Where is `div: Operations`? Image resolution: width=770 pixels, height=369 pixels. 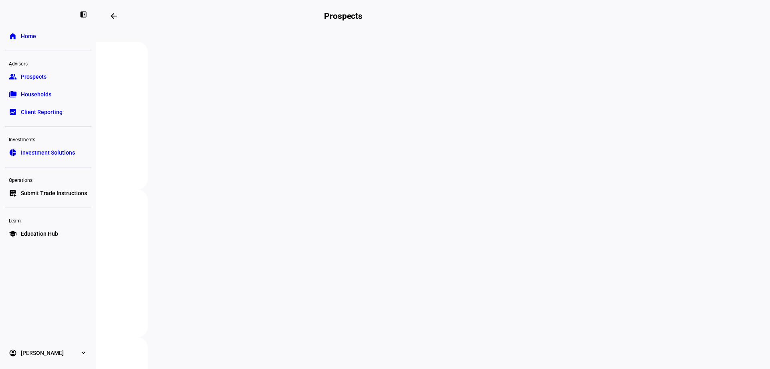
div: Operations is located at coordinates (48, 179).